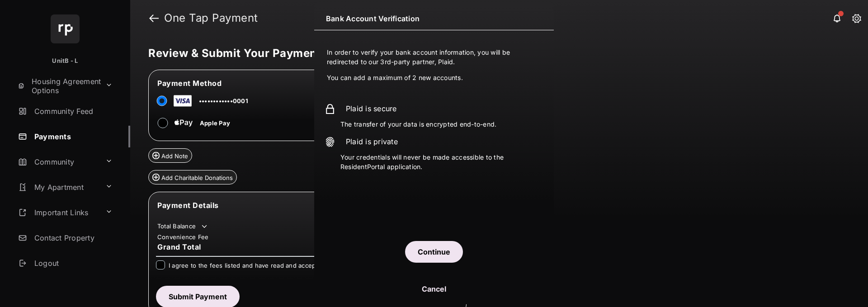 This screenshot has height=307, width=868. What do you see at coordinates (373, 19) in the screenshot?
I see `span: Bank Account Verification` at bounding box center [373, 19].